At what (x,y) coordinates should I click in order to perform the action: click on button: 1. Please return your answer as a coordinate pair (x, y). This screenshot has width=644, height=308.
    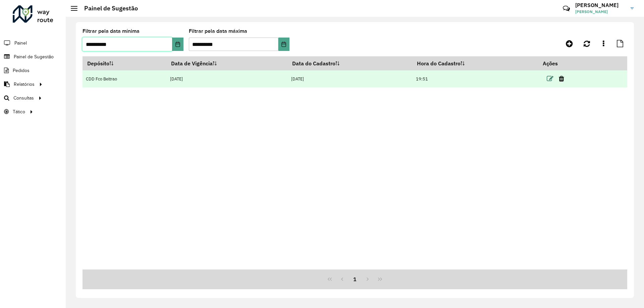
    Looking at the image, I should click on (355, 279).